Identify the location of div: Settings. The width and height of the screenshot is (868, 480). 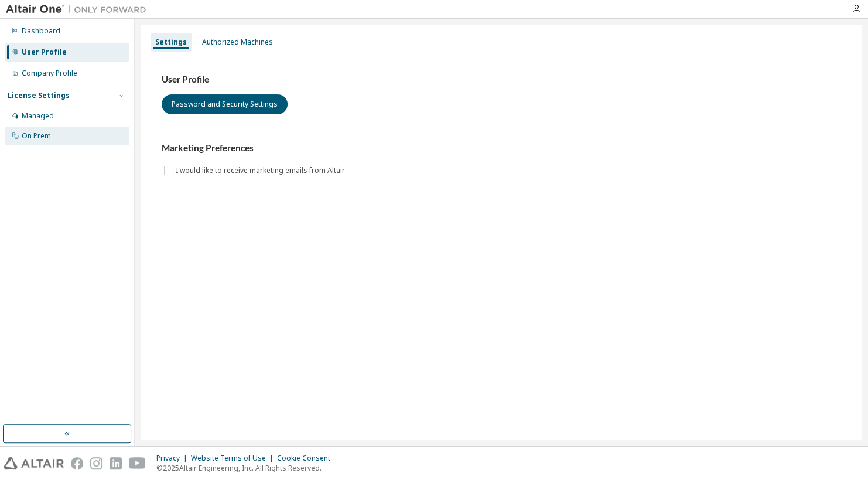
(171, 42).